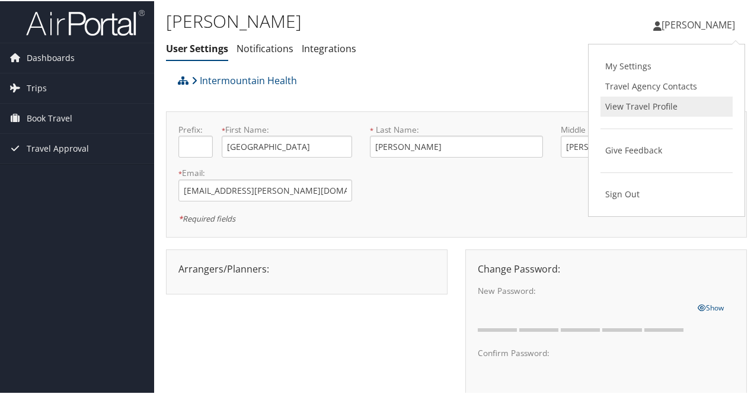 The height and width of the screenshot is (394, 754). Describe the element at coordinates (265, 47) in the screenshot. I see `a: Notifications` at that location.